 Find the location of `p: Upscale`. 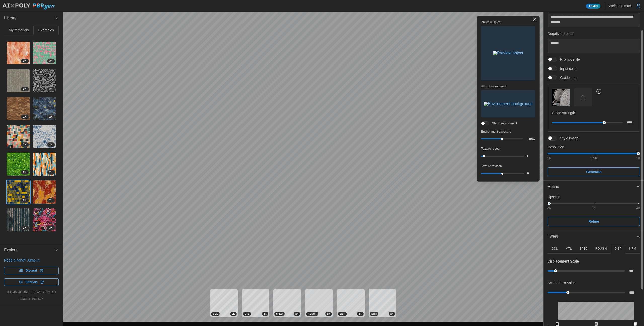

p: Upscale is located at coordinates (594, 197).